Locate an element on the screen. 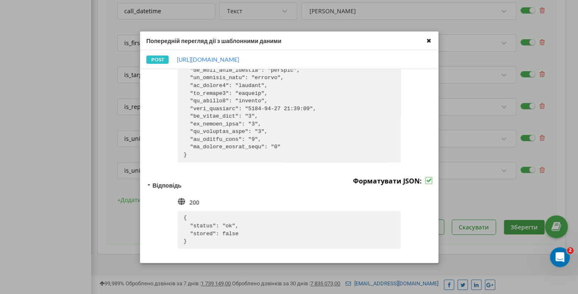  div: POST is located at coordinates (158, 59).